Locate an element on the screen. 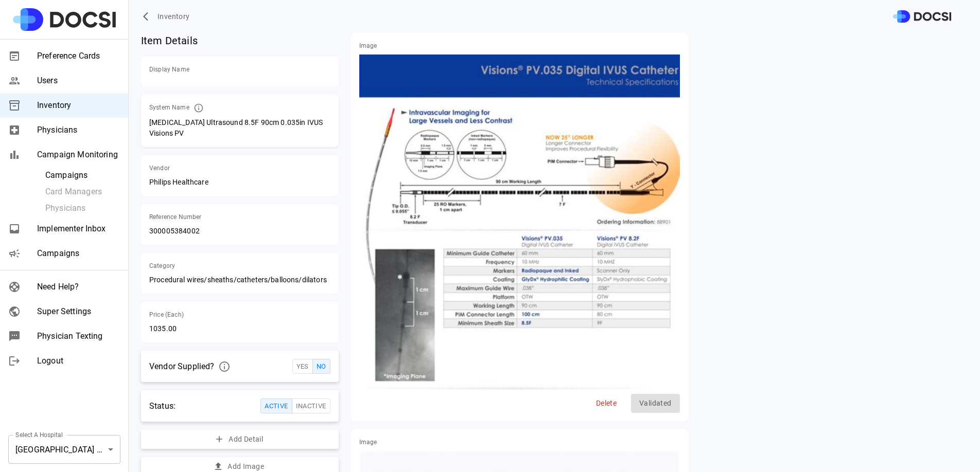 This screenshot has width=980, height=472. span: Status: is located at coordinates (162, 406).